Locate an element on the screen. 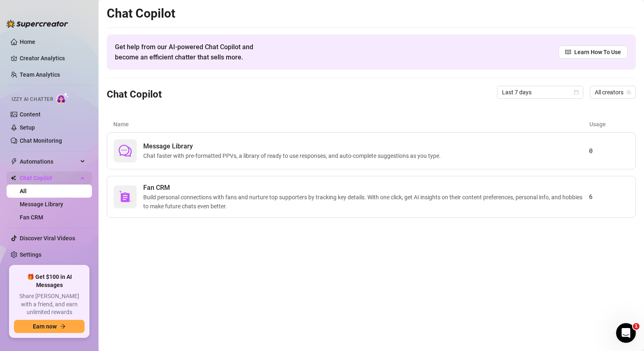  a: Fan CRM is located at coordinates (31, 217).